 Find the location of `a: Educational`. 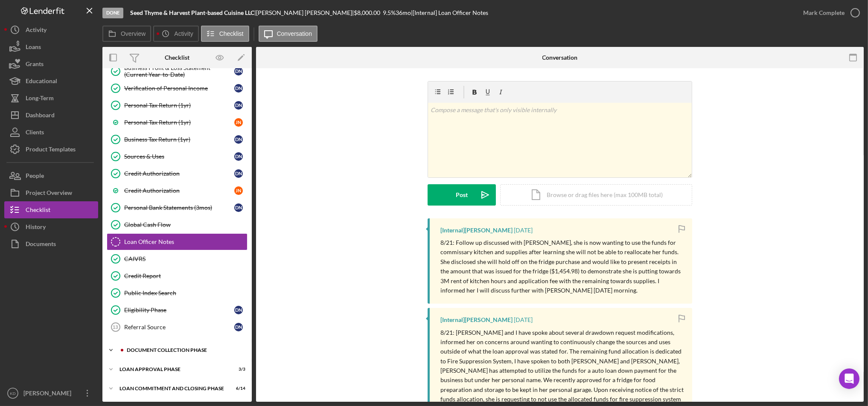

a: Educational is located at coordinates (51, 81).